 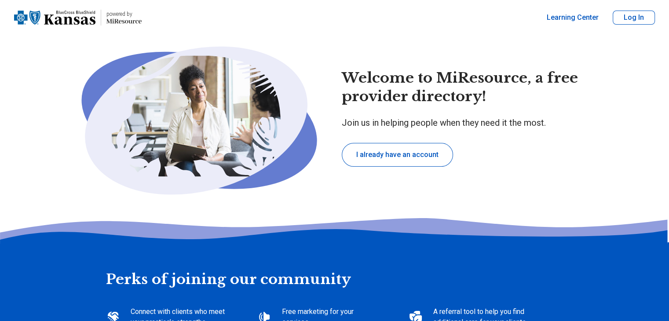 I want to click on h1: Welcome to MiResource, a free provider directory!, so click(x=472, y=87).